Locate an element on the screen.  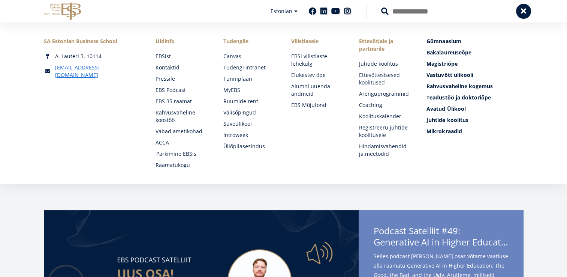
a: EBSi vilistlaste lehekülg is located at coordinates (317, 60).